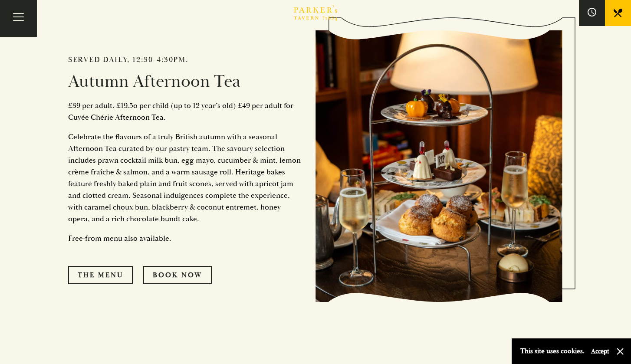 The height and width of the screenshot is (364, 631). Describe the element at coordinates (185, 178) in the screenshot. I see `p: Celebrate the flavours of a truly British autumn with a seasonal Afternoon Tea curated by our pas...` at that location.